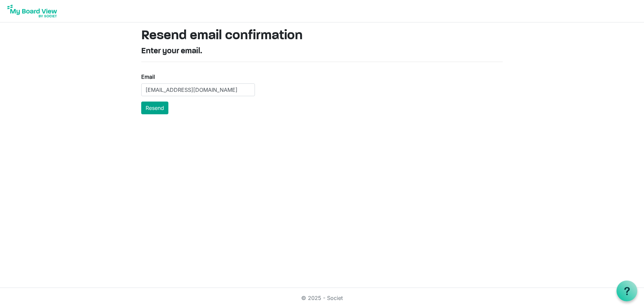 Image resolution: width=644 pixels, height=308 pixels. Describe the element at coordinates (32, 11) in the screenshot. I see `img: My Board View Logo` at that location.